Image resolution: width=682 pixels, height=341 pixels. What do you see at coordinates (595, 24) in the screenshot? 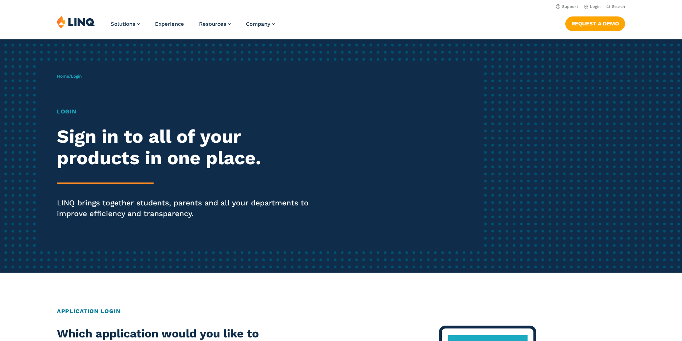
I see `a: Request a Demo` at bounding box center [595, 24].